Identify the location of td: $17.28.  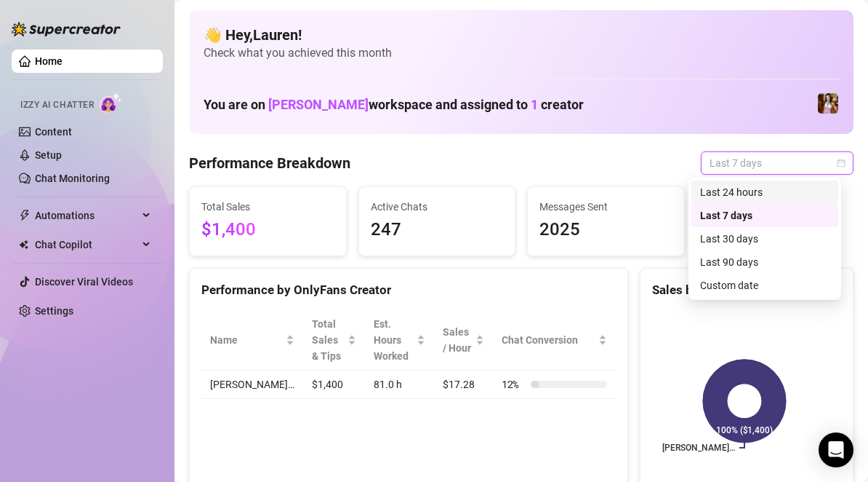
(463, 384).